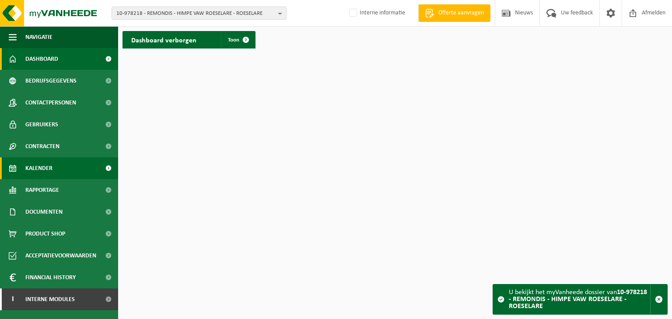 The height and width of the screenshot is (319, 672). Describe the element at coordinates (39, 168) in the screenshot. I see `span: Kalender` at that location.